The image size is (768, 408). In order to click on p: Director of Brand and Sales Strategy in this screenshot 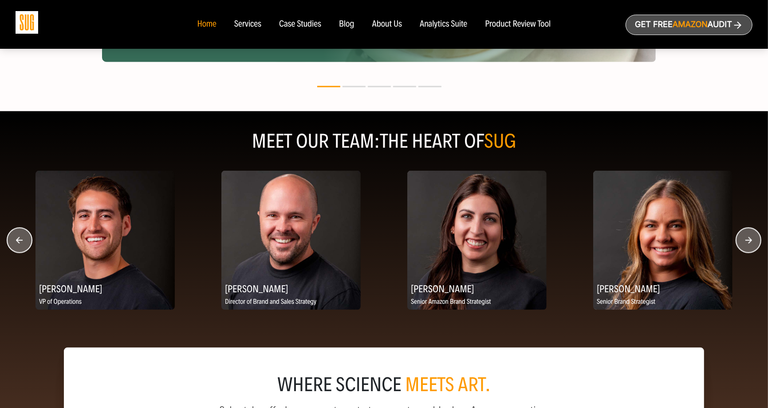, I will do `click(291, 302)`.